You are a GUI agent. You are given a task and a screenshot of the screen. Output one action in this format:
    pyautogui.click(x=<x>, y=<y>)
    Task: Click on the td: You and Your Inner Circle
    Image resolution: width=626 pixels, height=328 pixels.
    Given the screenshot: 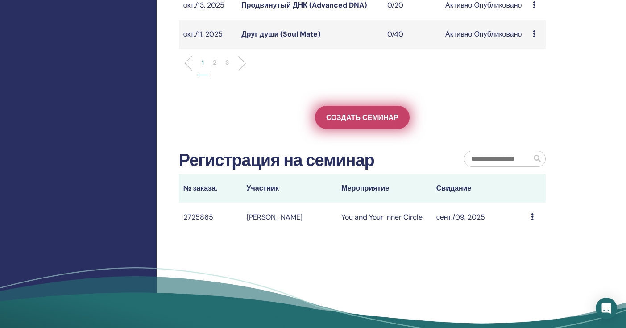 What is the action you would take?
    pyautogui.click(x=384, y=217)
    